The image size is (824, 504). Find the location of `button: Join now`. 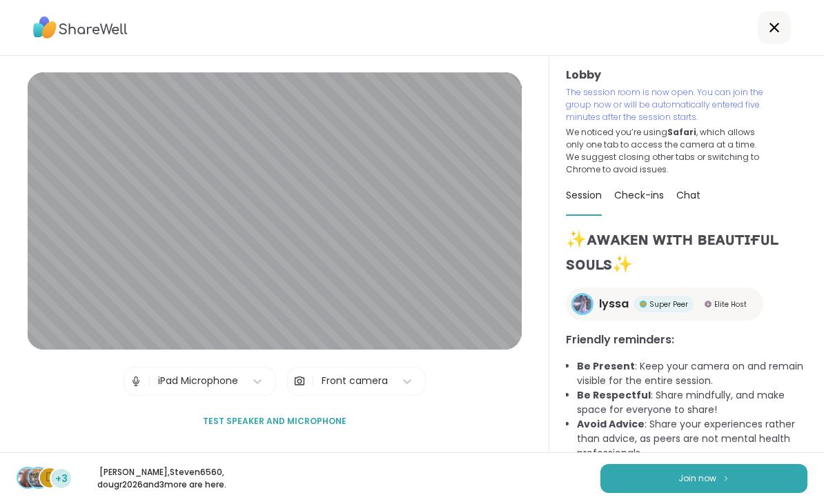

button: Join now is located at coordinates (704, 479).